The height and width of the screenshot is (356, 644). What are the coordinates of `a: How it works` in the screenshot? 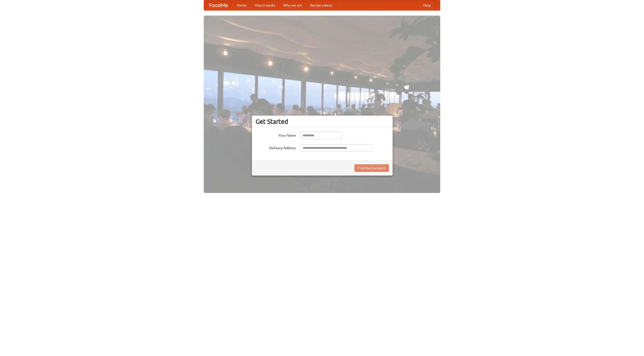 It's located at (265, 5).